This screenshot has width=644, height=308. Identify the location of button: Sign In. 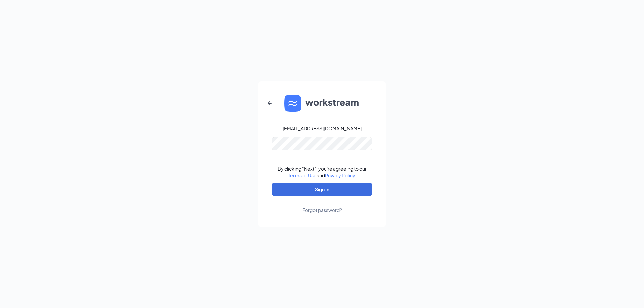
(322, 189).